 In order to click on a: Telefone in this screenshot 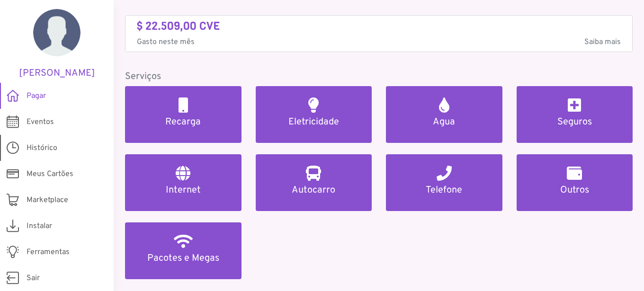, I will do `click(444, 183)`.